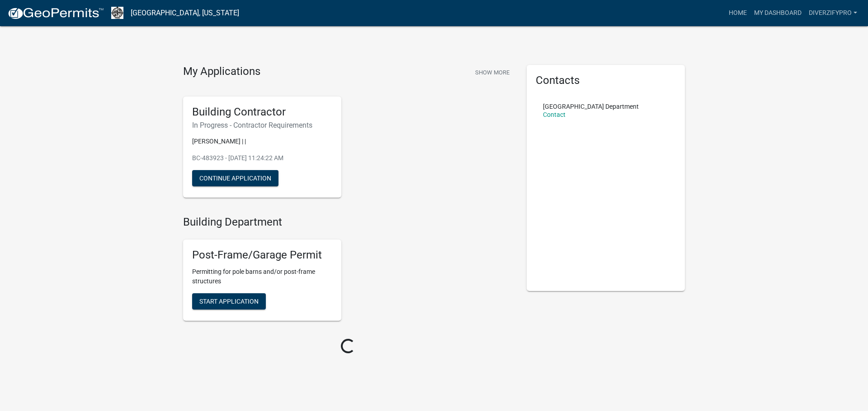 The width and height of the screenshot is (868, 411). What do you see at coordinates (235, 178) in the screenshot?
I see `button: Continue Application` at bounding box center [235, 178].